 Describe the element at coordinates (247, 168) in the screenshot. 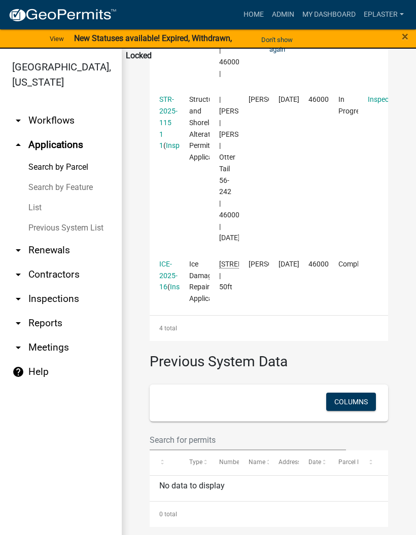

I see `span: | Alexis Newark | VERNON R MENAGH | Otter Tail 56-242 | 46000990240000 | 04/23/2026` at that location.